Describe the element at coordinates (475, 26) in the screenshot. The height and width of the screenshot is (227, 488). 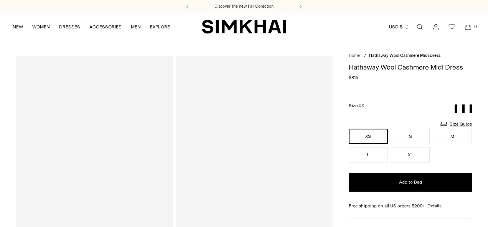
I see `span: 0` at that location.